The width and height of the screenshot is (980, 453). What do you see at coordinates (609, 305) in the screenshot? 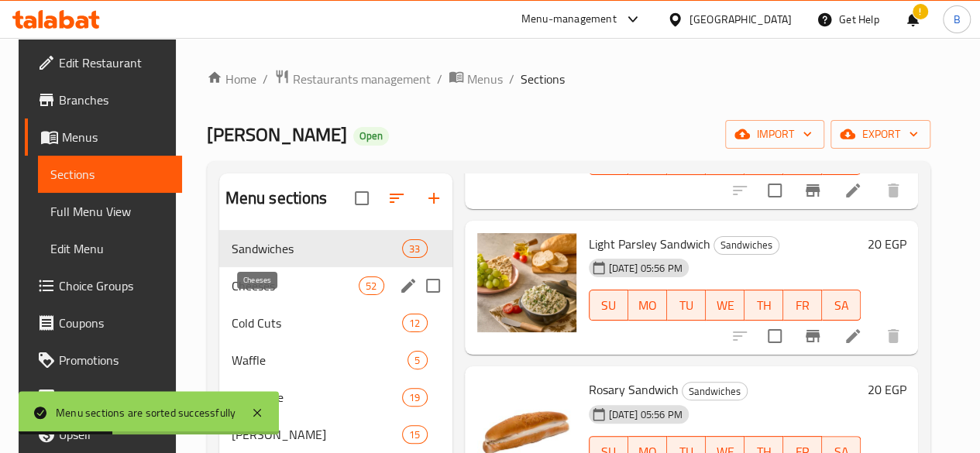
I see `span: SU` at bounding box center [609, 305].